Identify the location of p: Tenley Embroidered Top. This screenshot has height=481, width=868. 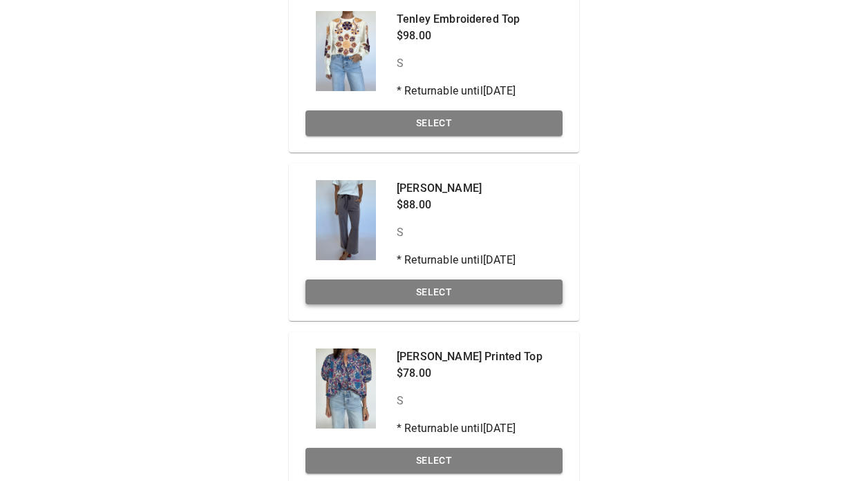
(458, 20).